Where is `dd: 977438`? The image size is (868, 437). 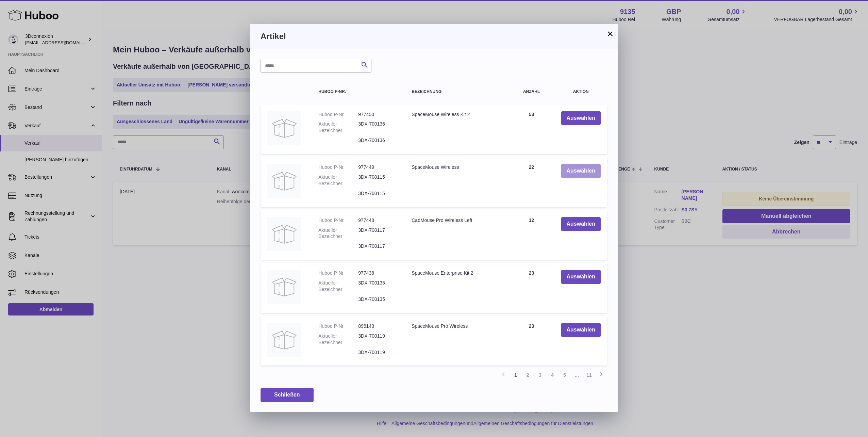
dd: 977438 is located at coordinates (378, 273).